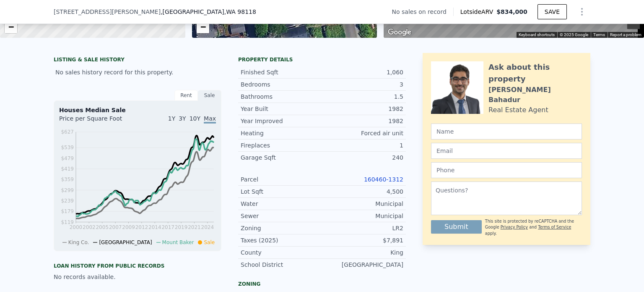  Describe the element at coordinates (142, 227) in the screenshot. I see `tspan: 2012` at that location.